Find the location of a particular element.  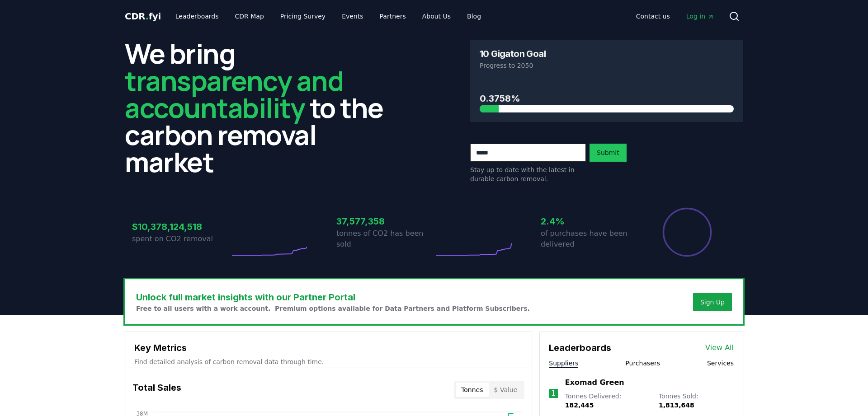

p: Stay up to date with the latest in durable carbon removal. is located at coordinates (528, 175).